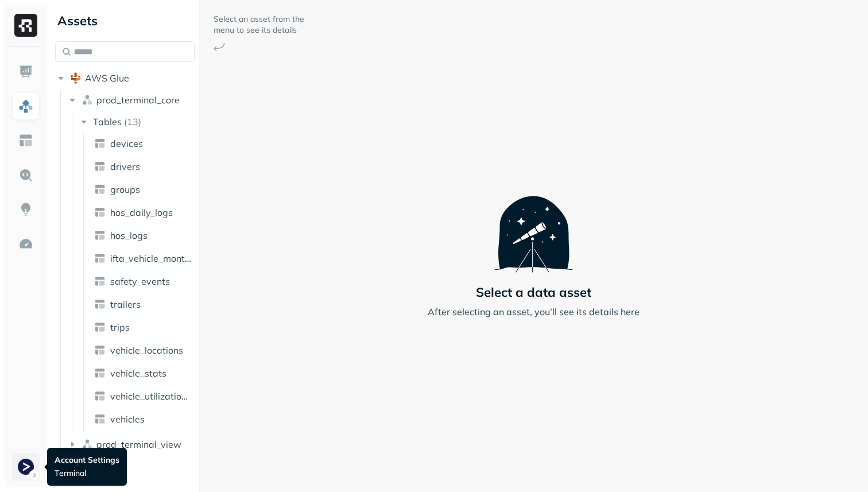  What do you see at coordinates (124, 78) in the screenshot?
I see `button: AWS Glue` at bounding box center [124, 78].